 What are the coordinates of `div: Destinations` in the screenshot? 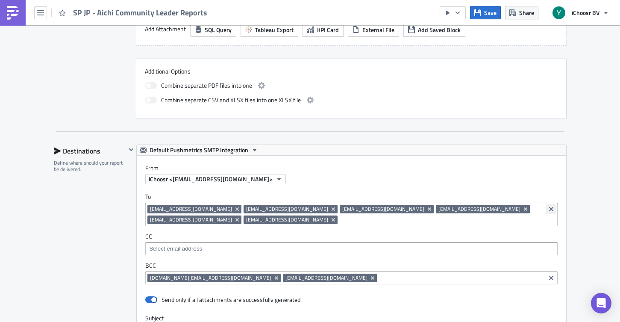 It's located at (90, 151).